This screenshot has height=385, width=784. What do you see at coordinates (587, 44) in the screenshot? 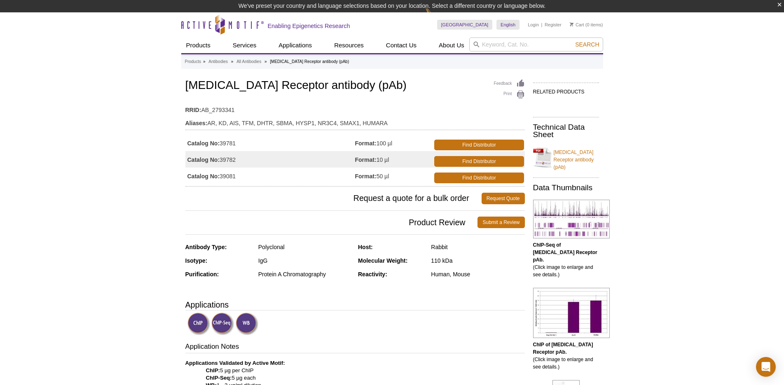
I see `button: Search` at bounding box center [587, 44].